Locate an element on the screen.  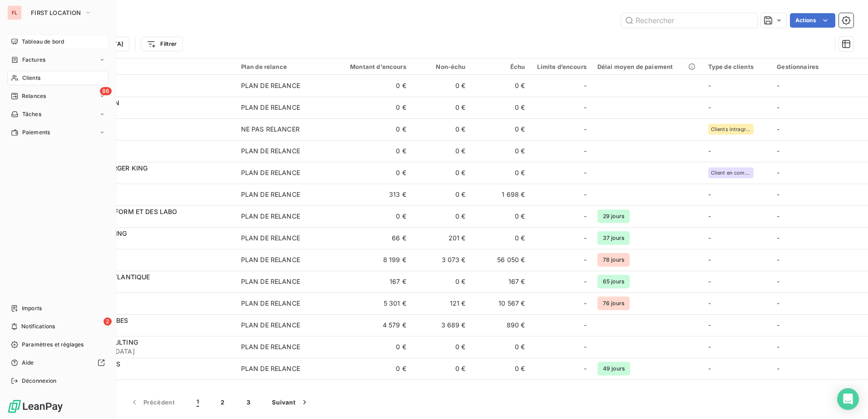
td: 890 € is located at coordinates (501, 325).